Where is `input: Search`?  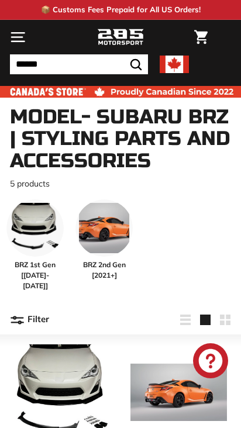
input: Search is located at coordinates (79, 64).